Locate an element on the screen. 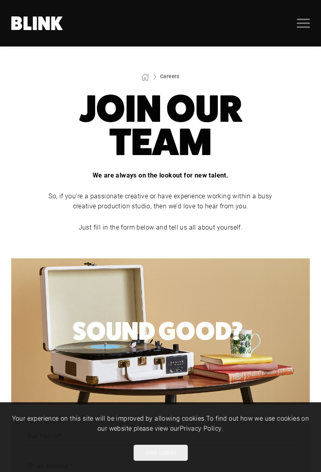  img: Join Our Team is located at coordinates (160, 331).